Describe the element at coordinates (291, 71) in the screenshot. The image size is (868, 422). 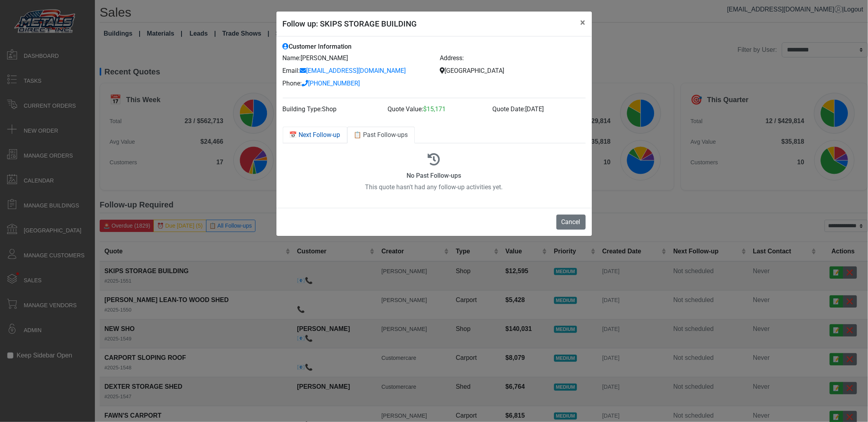
I see `label: Email:` at that location.